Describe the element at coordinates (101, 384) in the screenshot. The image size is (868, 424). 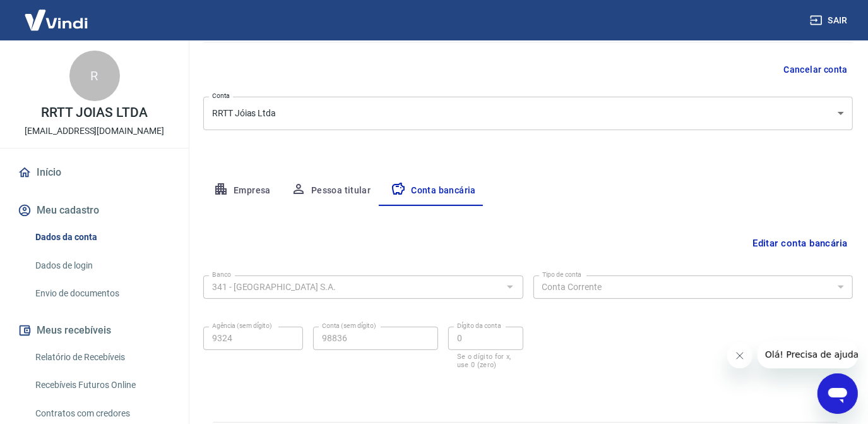
I see `a: Recebíveis Futuros Online` at that location.